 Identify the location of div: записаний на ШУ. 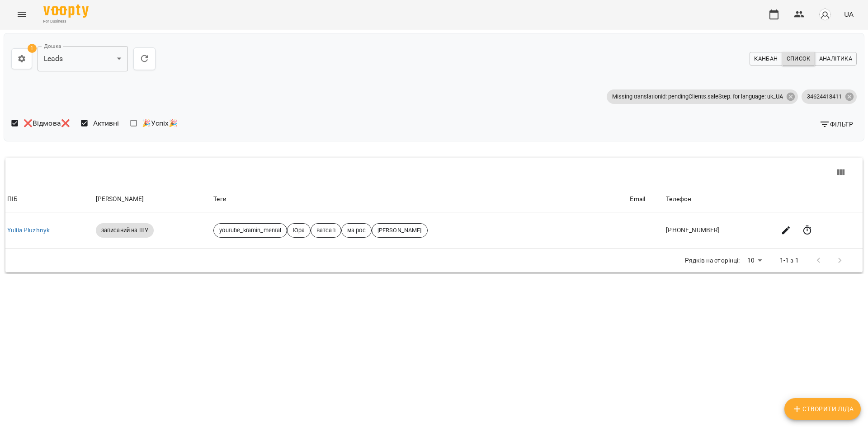
(125, 231).